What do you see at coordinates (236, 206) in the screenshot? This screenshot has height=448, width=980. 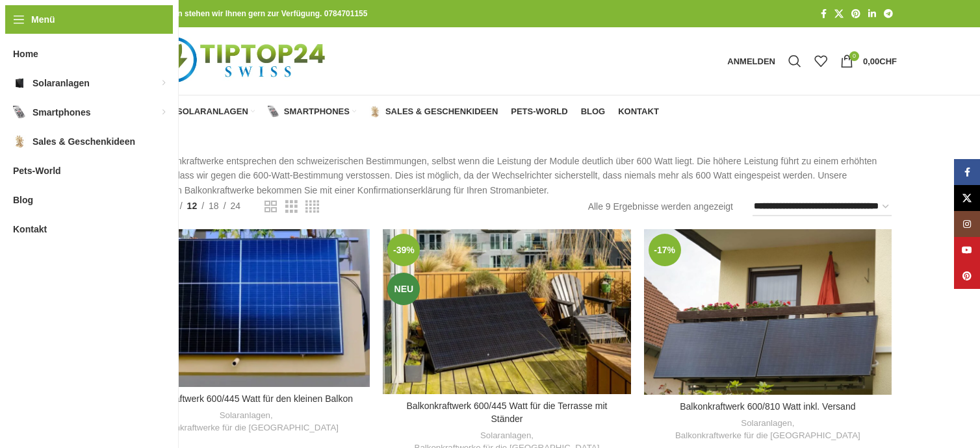 I see `a: 24` at bounding box center [236, 206].